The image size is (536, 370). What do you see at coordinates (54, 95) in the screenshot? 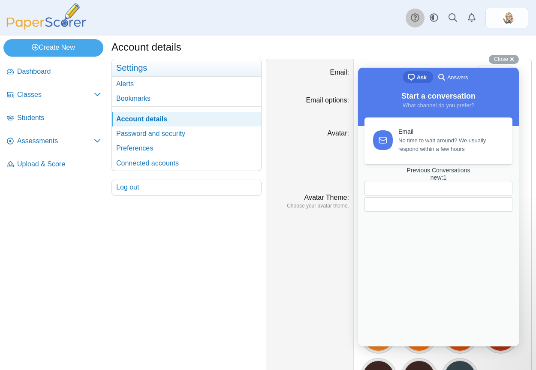
I see `a: Classes` at bounding box center [54, 95].